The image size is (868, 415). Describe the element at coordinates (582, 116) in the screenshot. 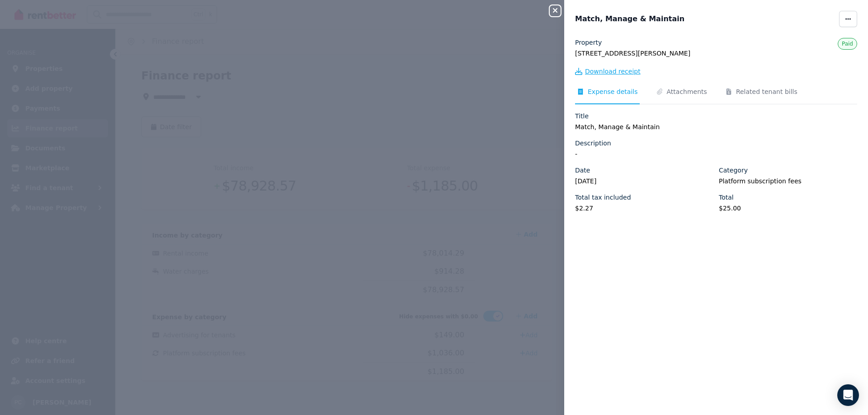

I see `label: Title` at that location.